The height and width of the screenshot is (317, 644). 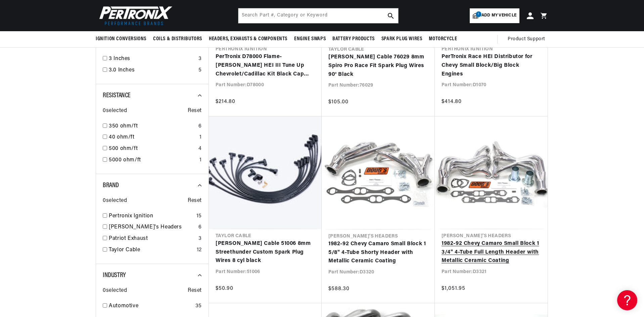 What do you see at coordinates (134, 16) in the screenshot?
I see `img: Pertronix` at bounding box center [134, 16].